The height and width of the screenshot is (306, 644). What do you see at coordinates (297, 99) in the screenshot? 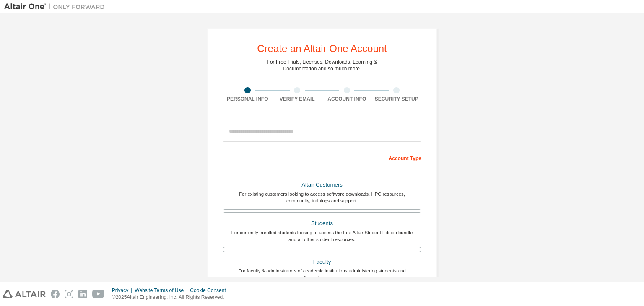
I see `div: Verify Email` at bounding box center [297, 99].